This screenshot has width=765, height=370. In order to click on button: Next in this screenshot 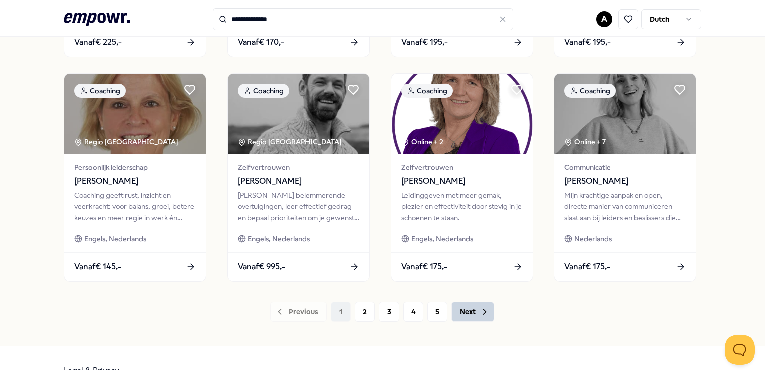, I will do `click(473, 312)`.